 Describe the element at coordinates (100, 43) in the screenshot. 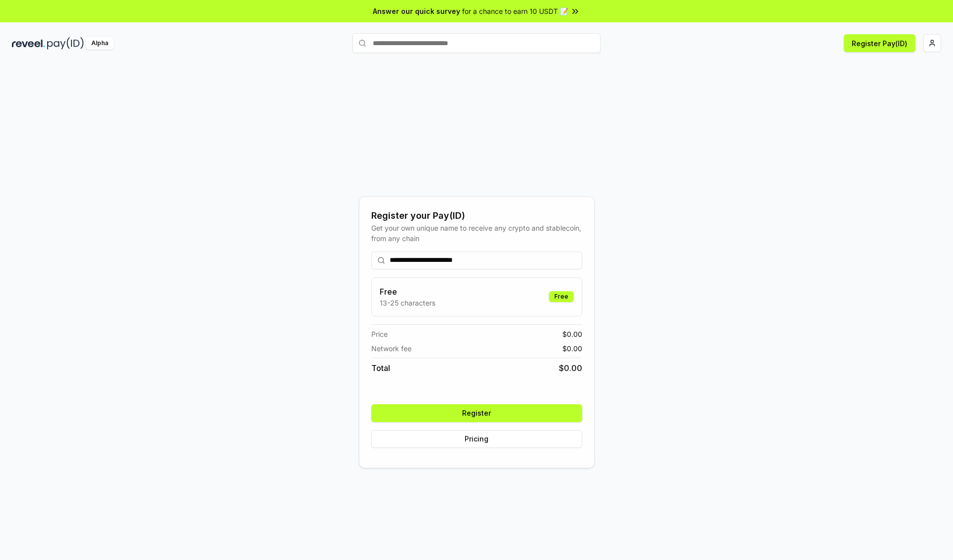

I see `div: Alpha` at that location.